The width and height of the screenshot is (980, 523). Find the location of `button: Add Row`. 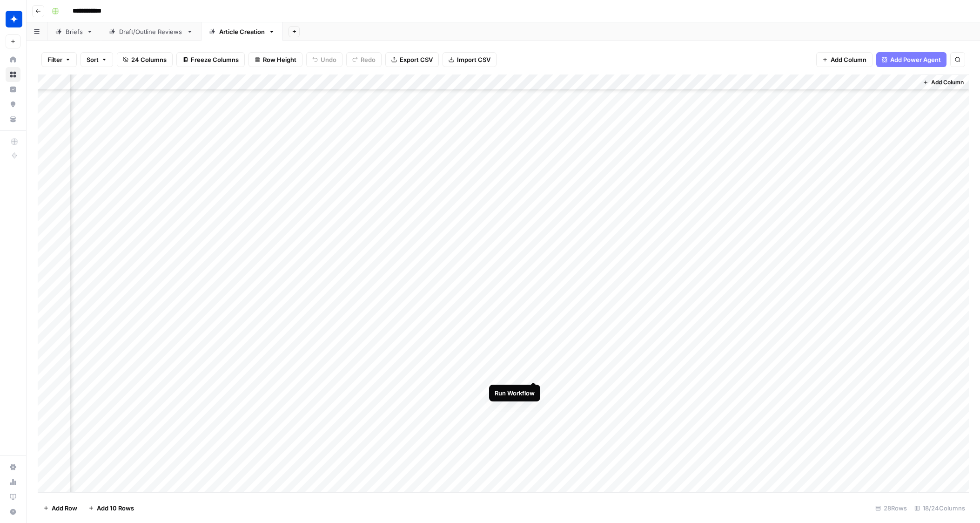

button: Add Row is located at coordinates (60, 508).